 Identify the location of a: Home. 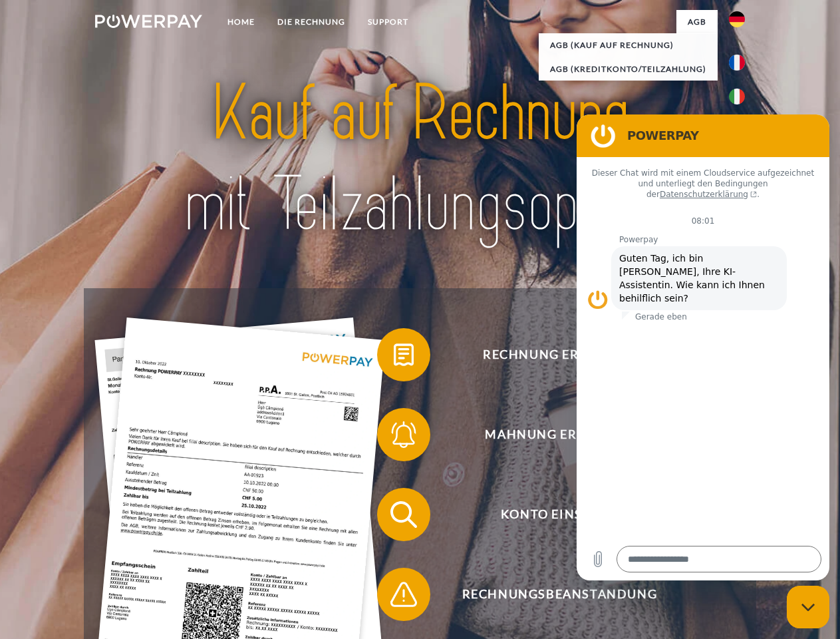
(241, 22).